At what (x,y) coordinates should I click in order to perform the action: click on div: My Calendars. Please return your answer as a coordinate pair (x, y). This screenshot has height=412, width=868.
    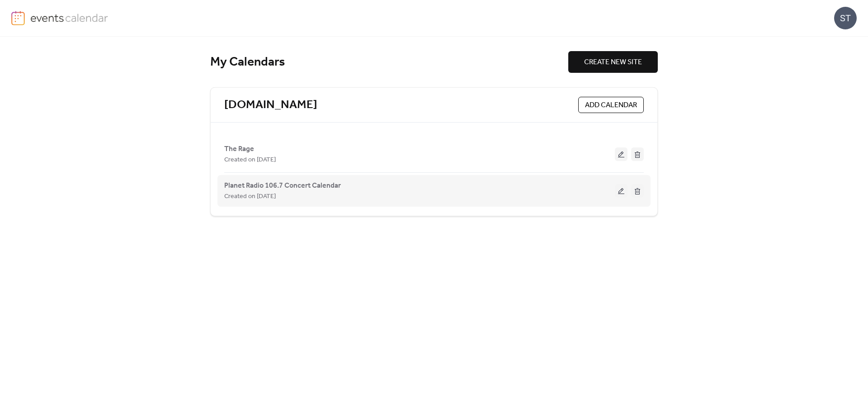
    Looking at the image, I should click on (390, 62).